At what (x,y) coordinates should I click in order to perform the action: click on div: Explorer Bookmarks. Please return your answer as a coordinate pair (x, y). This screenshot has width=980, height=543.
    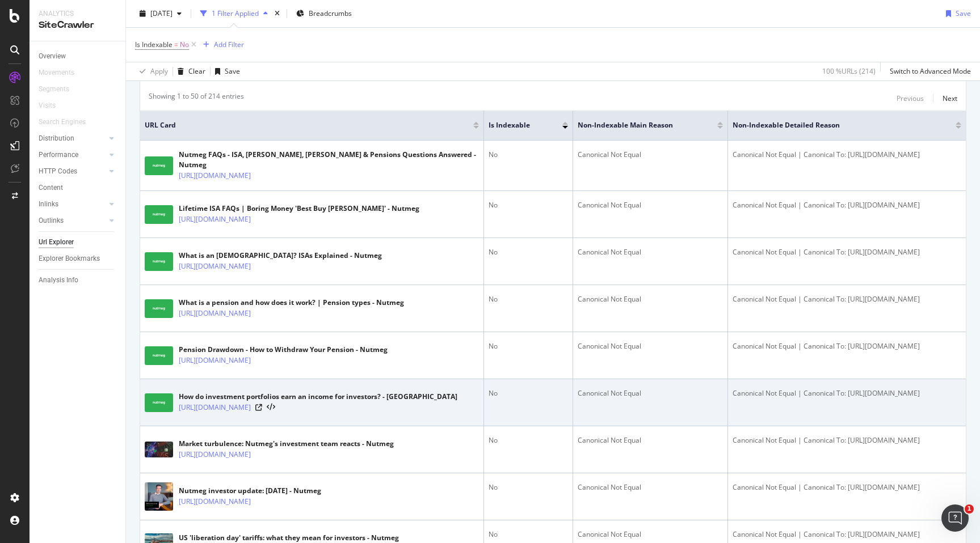
    Looking at the image, I should click on (69, 258).